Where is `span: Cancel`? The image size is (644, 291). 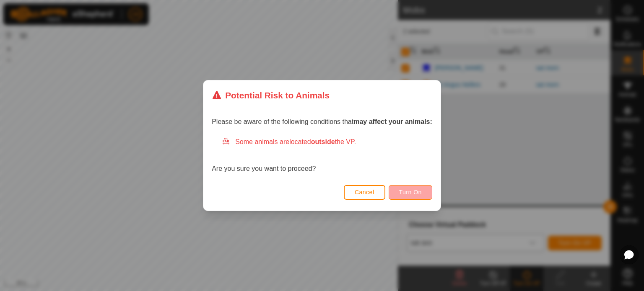 span: Cancel is located at coordinates (364, 192).